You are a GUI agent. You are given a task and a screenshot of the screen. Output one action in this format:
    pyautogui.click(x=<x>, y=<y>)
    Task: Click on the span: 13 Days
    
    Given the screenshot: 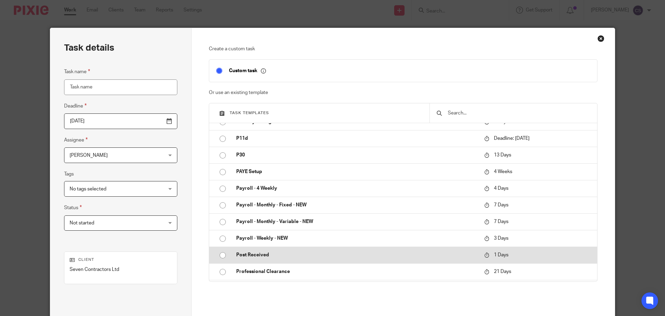 What is the action you would take?
    pyautogui.click(x=503, y=155)
    